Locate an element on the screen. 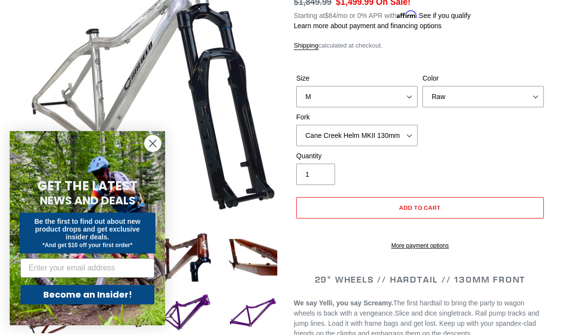 This screenshot has height=335, width=573. p: Starting at /mo or 0% APR with . is located at coordinates (382, 15).